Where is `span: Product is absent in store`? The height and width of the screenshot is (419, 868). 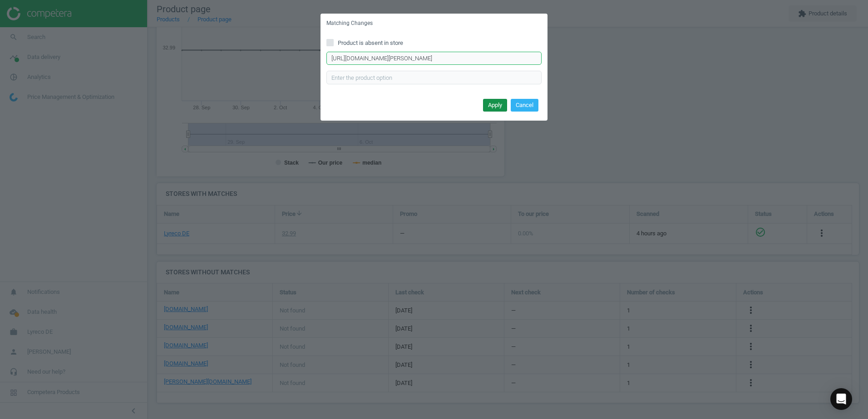 span: Product is absent in store is located at coordinates (370, 43).